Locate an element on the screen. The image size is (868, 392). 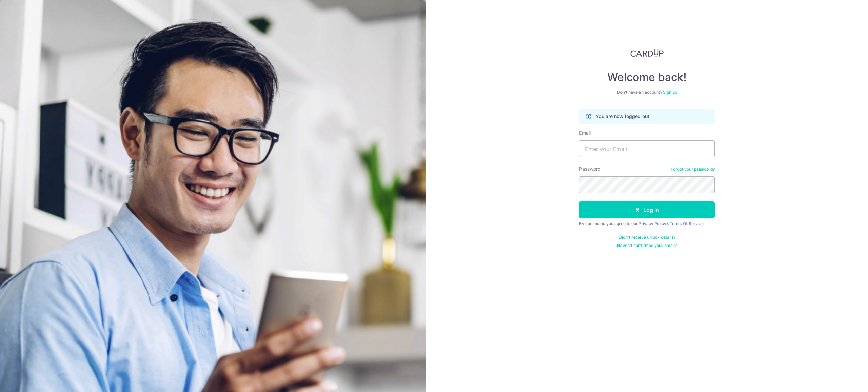
h4: Welcome back! is located at coordinates (647, 77).